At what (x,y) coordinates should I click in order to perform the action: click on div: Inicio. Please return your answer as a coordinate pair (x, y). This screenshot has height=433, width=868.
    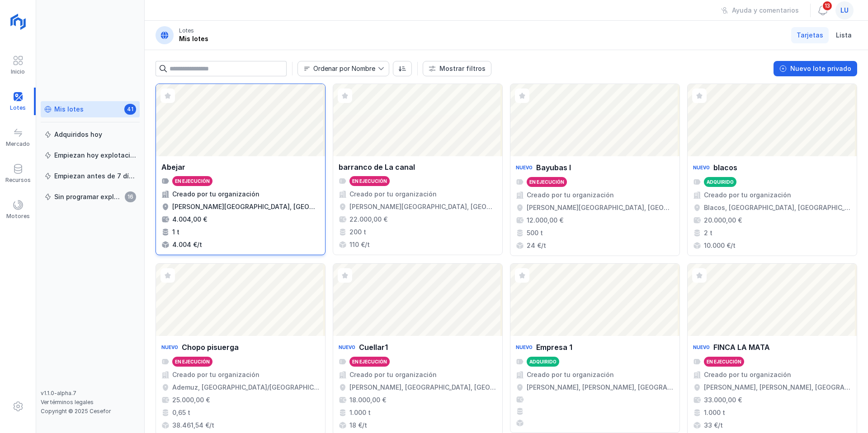
    Looking at the image, I should click on (18, 72).